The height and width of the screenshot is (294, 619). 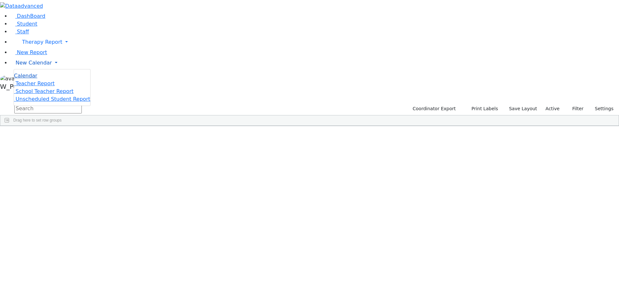 I want to click on a: Staff, so click(x=19, y=31).